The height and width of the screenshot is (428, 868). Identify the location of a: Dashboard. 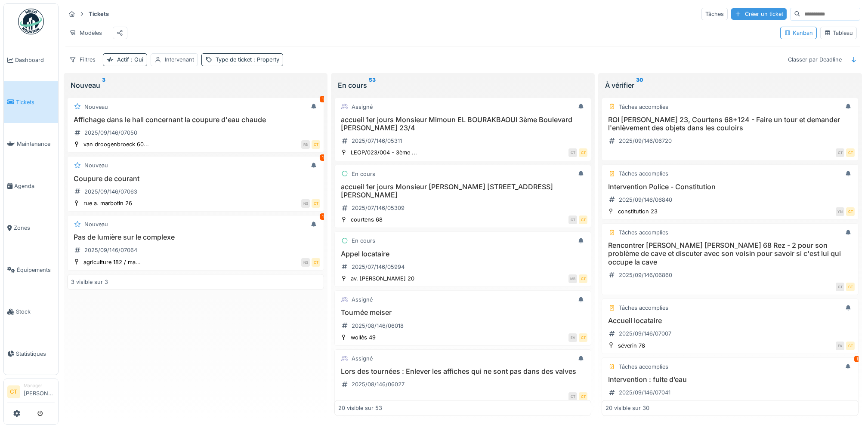
(31, 60).